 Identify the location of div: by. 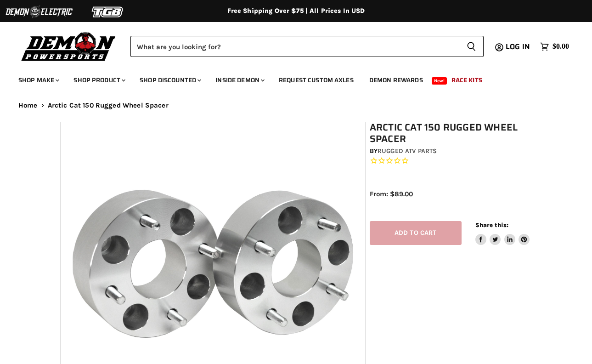
(453, 151).